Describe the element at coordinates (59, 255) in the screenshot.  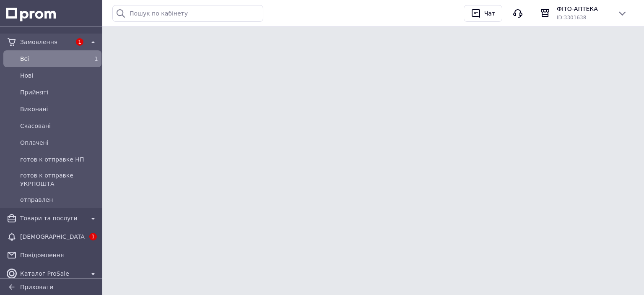
I see `span: Повідомлення` at that location.